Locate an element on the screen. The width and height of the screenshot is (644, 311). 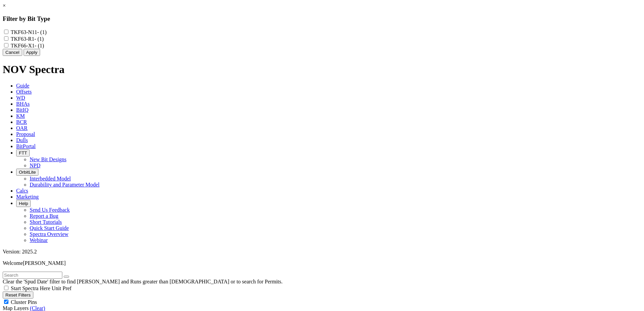
a: New Bit Designs is located at coordinates (48, 159).